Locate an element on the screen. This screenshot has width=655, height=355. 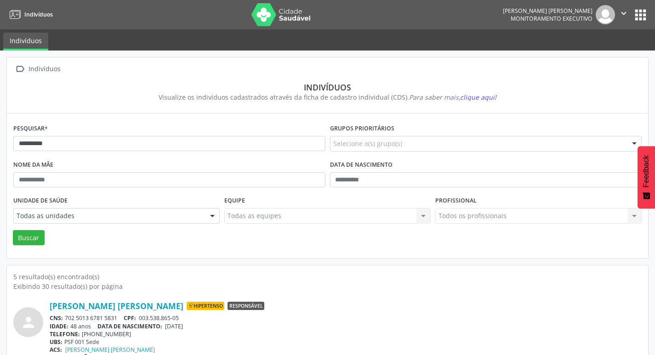
button: apps is located at coordinates (640, 15).